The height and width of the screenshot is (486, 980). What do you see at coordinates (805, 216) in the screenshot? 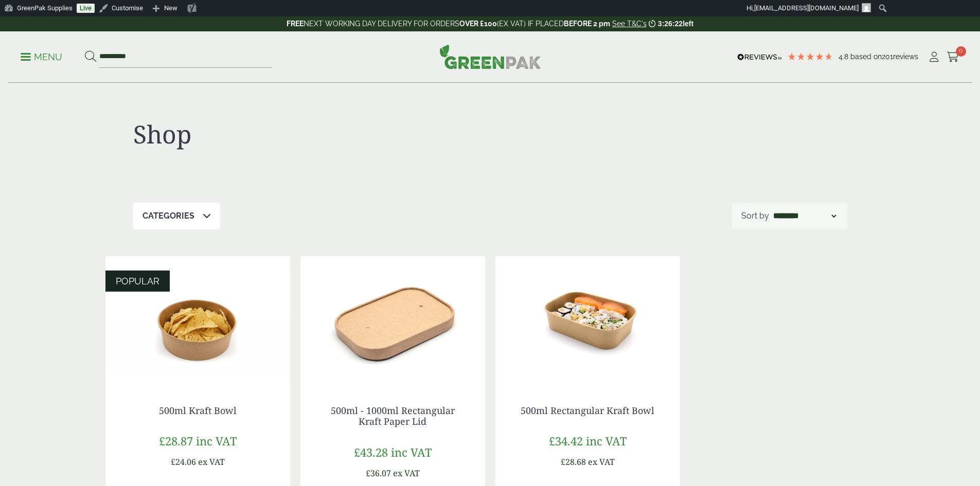
I see `select: Shop order` at bounding box center [805, 216].